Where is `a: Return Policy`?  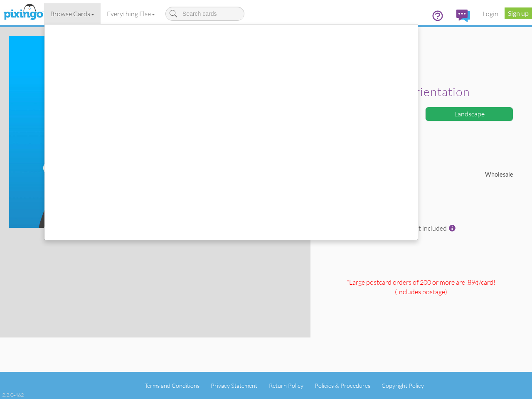
a: Return Policy is located at coordinates (286, 385).